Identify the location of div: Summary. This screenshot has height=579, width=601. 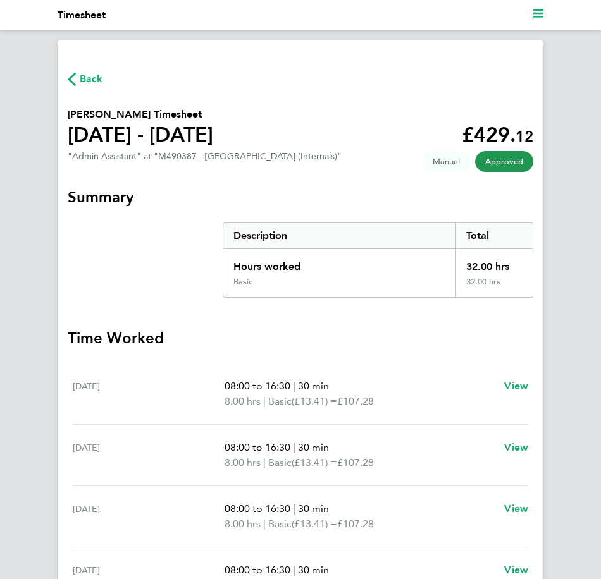
(377, 260).